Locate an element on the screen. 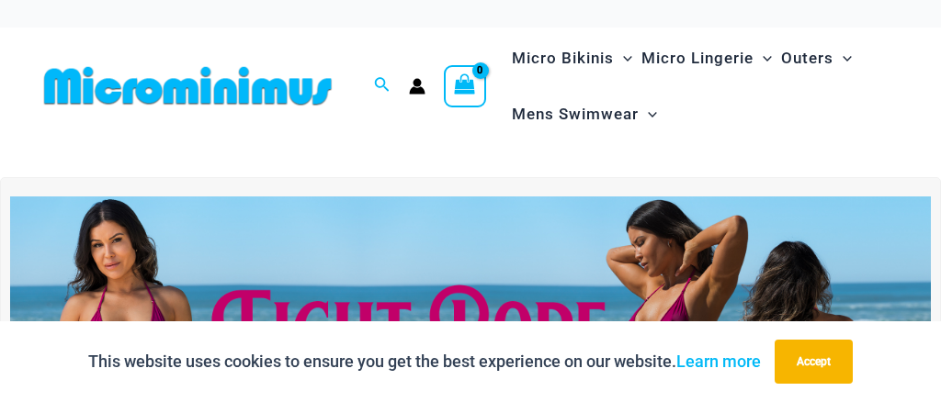  button: Accept is located at coordinates (813, 362).